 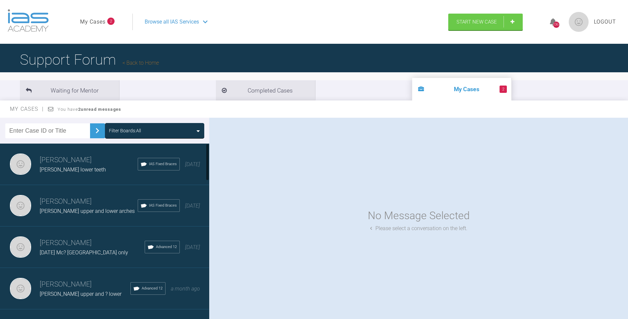 I want to click on li: Waiting for Mentor, so click(x=70, y=90).